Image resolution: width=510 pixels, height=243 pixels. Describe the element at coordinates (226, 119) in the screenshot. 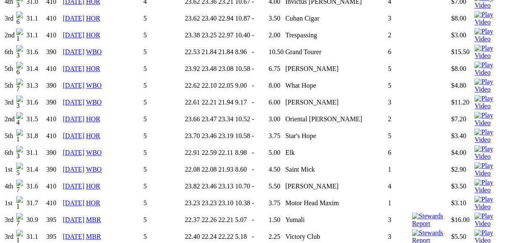

I see `td: 23.34` at that location.